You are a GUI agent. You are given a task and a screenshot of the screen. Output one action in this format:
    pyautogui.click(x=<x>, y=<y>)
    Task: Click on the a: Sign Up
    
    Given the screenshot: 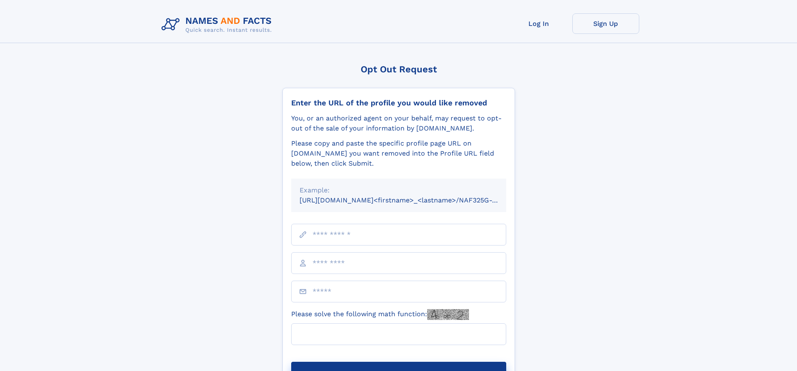 What is the action you would take?
    pyautogui.click(x=606, y=23)
    